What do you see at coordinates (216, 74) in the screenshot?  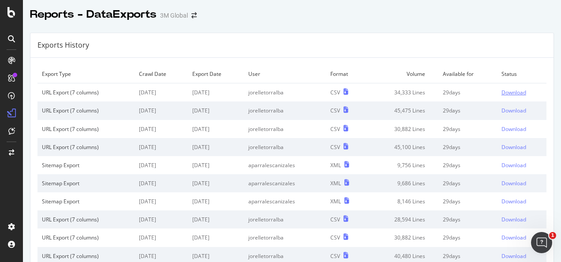 I see `td: Export Date` at bounding box center [216, 74].